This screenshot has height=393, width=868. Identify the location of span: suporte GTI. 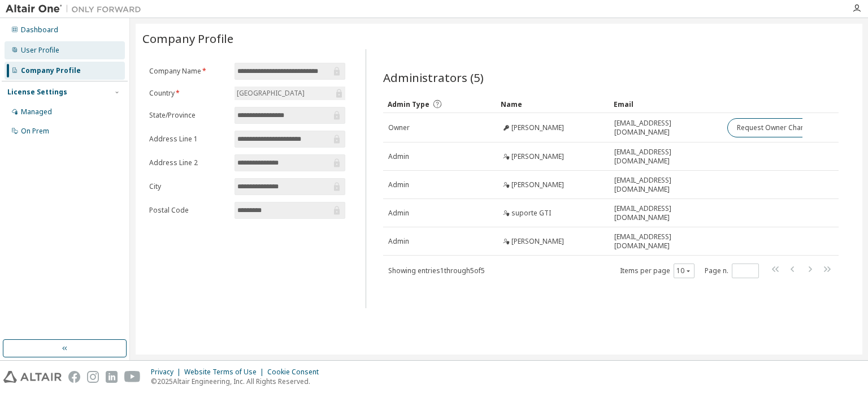
(531, 213).